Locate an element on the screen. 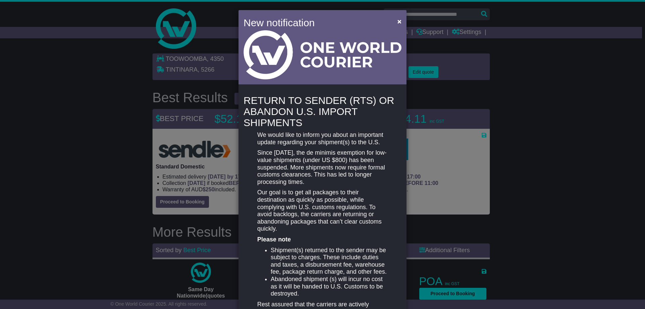  strong: Please note is located at coordinates (274, 239).